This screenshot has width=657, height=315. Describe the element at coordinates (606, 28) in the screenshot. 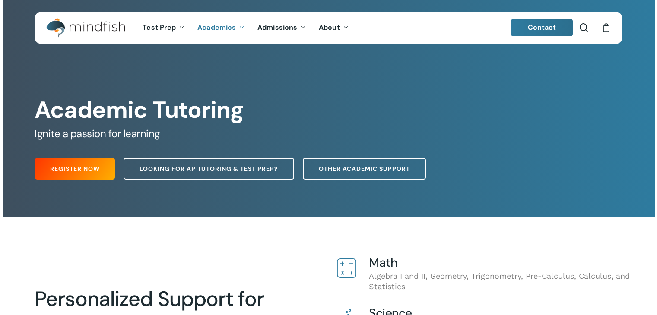

I see `a: Cart` at that location.